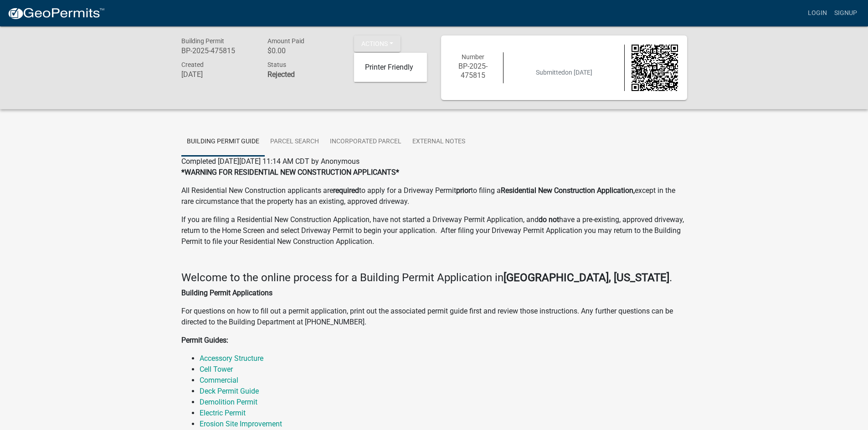 The height and width of the screenshot is (430, 868). Describe the element at coordinates (391, 68) in the screenshot. I see `a: Printer Friendly` at that location.